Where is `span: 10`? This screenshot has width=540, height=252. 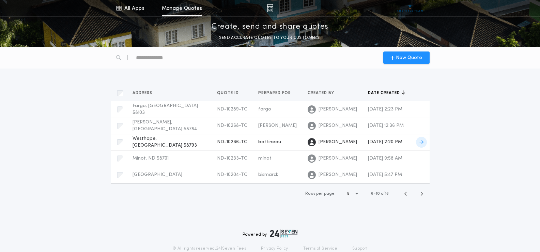 span: 10 is located at coordinates (378, 194).